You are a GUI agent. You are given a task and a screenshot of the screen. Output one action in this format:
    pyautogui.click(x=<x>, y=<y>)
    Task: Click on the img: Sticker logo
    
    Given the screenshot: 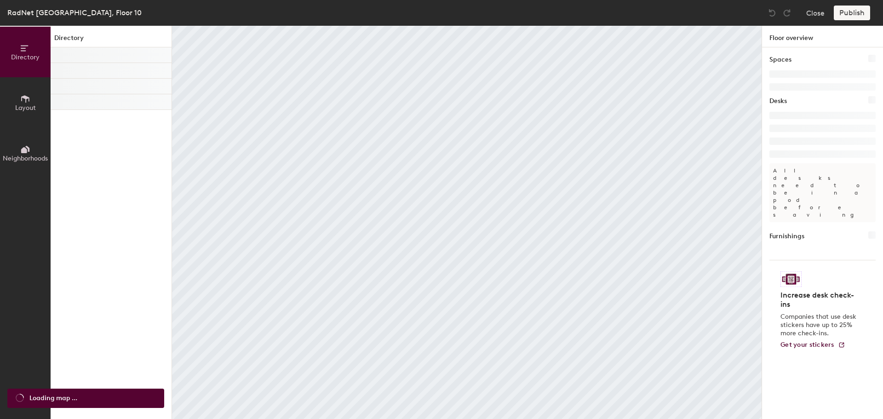 What is the action you would take?
    pyautogui.click(x=791, y=279)
    